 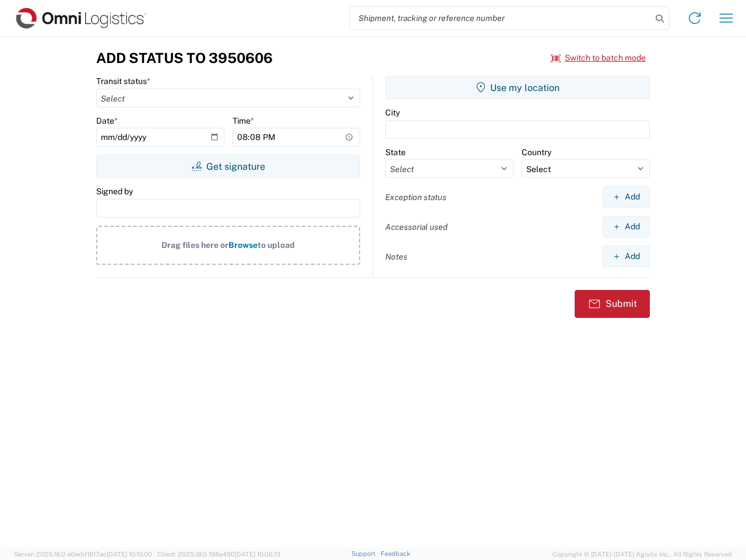 I want to click on span: Browse, so click(x=243, y=245).